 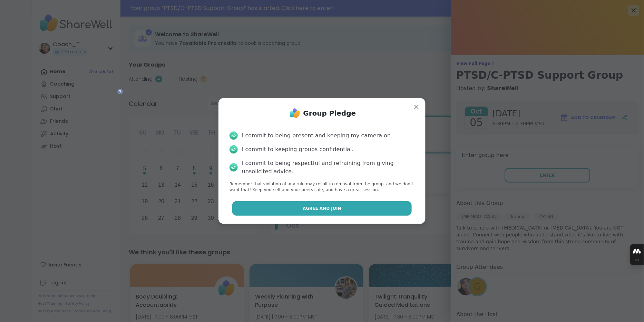 What do you see at coordinates (322, 208) in the screenshot?
I see `span: Agree and Join` at bounding box center [322, 208].